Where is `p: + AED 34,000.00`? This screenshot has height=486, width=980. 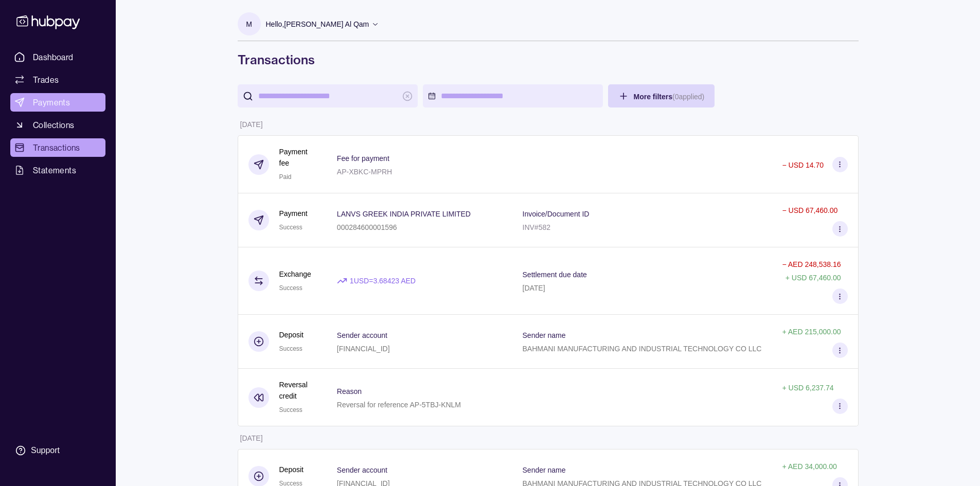 p: + AED 34,000.00 is located at coordinates (809, 466).